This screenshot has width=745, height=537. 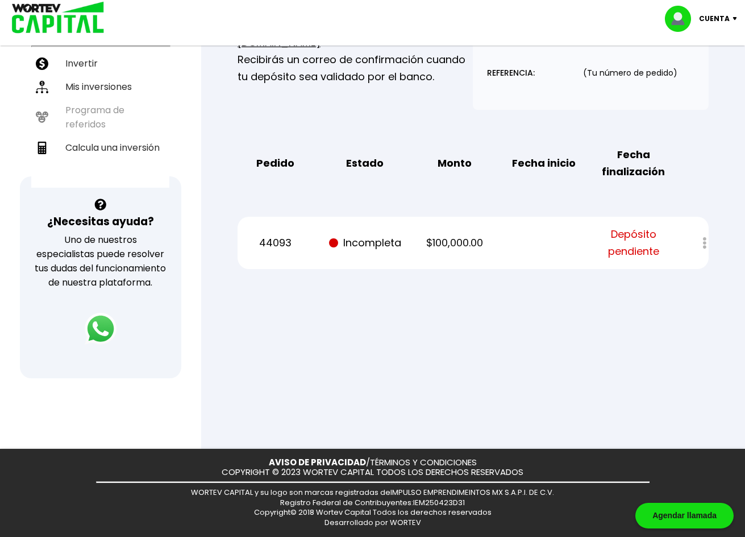 I want to click on p: $100,000.00, so click(x=454, y=243).